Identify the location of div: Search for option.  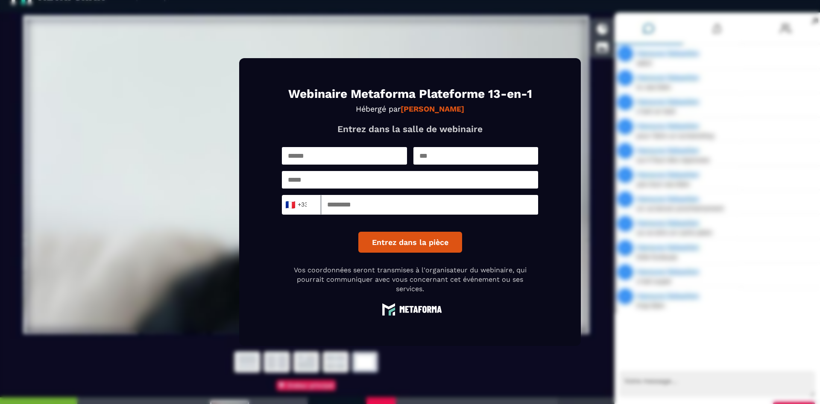
(302, 205).